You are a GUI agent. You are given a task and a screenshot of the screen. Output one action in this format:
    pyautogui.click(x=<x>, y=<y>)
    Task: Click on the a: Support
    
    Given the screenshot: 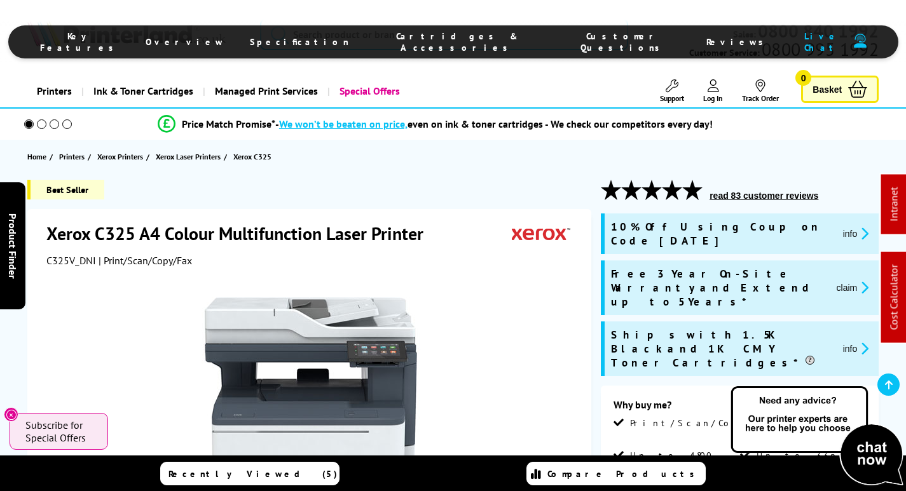 What is the action you would take?
    pyautogui.click(x=672, y=91)
    